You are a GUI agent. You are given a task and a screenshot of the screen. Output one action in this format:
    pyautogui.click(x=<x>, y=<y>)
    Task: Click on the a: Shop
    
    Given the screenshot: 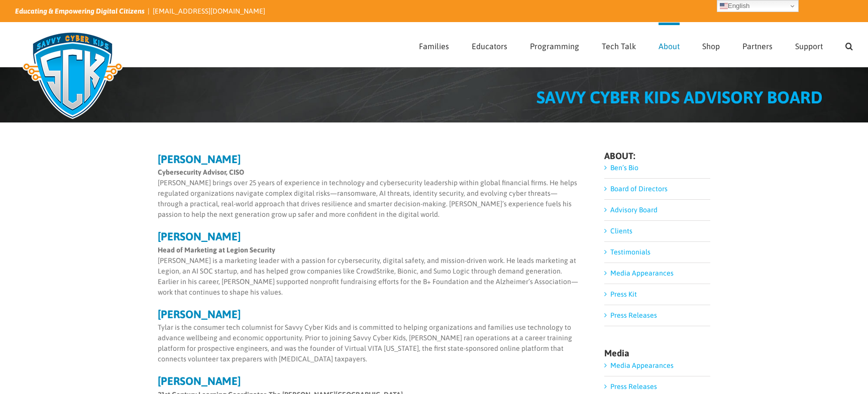 What is the action you would take?
    pyautogui.click(x=711, y=44)
    